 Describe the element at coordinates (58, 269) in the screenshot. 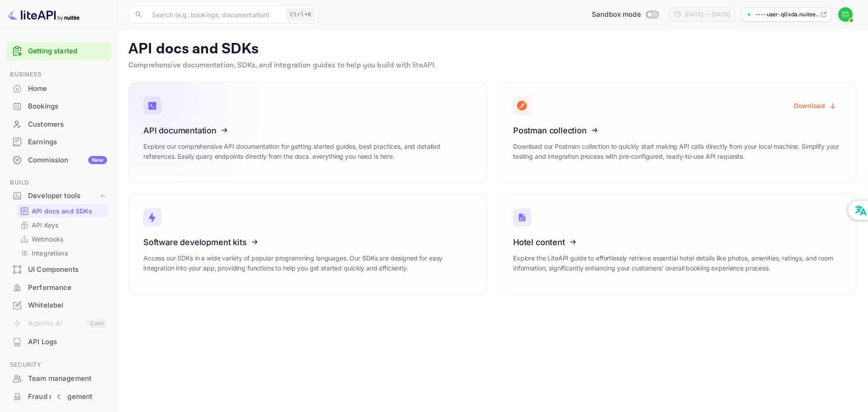

I see `a: UI Components` at that location.